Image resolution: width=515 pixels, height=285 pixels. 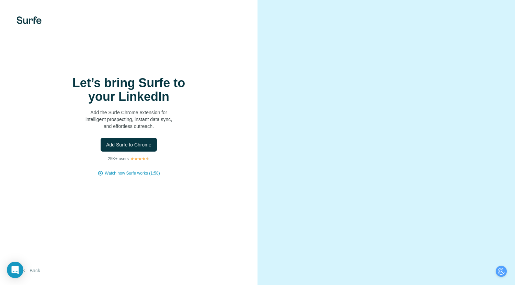 I want to click on button: Back, so click(x=31, y=271).